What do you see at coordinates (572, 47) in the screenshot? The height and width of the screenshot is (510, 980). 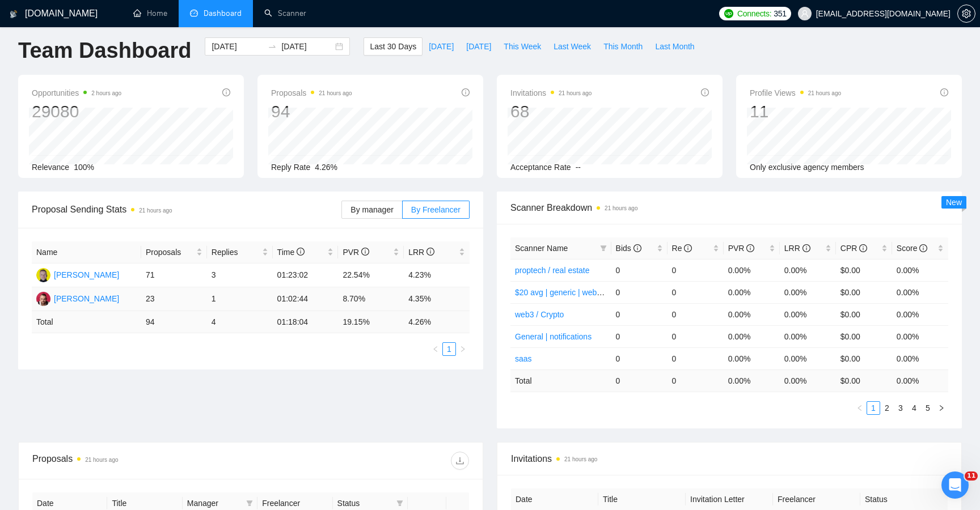 I see `button: Last Week` at bounding box center [572, 47].